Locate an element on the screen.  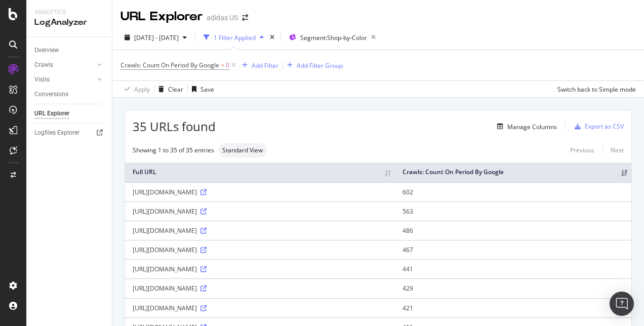
button: Add Filter is located at coordinates (258, 66).